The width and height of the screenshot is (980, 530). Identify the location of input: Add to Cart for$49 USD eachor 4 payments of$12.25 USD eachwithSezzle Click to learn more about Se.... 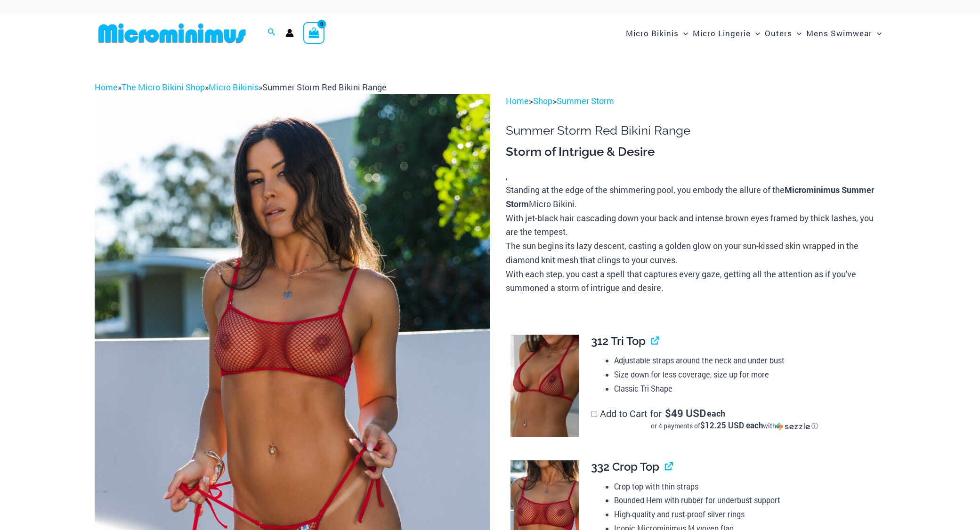
(594, 414).